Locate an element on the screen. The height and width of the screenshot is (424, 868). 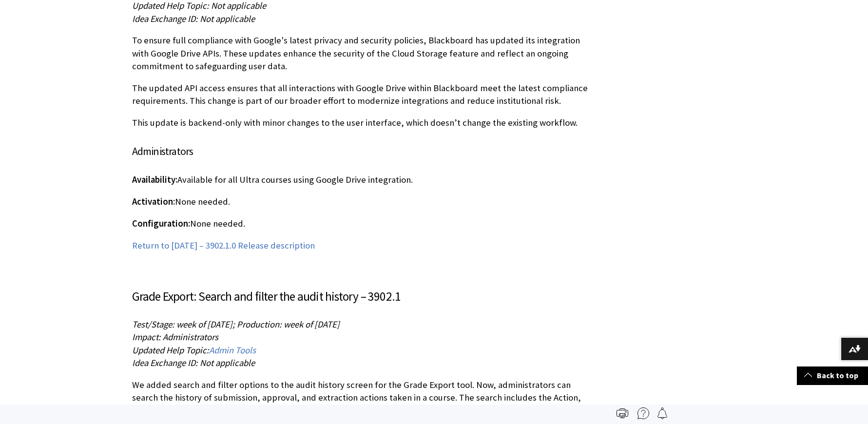
img: More help is located at coordinates (643, 414).